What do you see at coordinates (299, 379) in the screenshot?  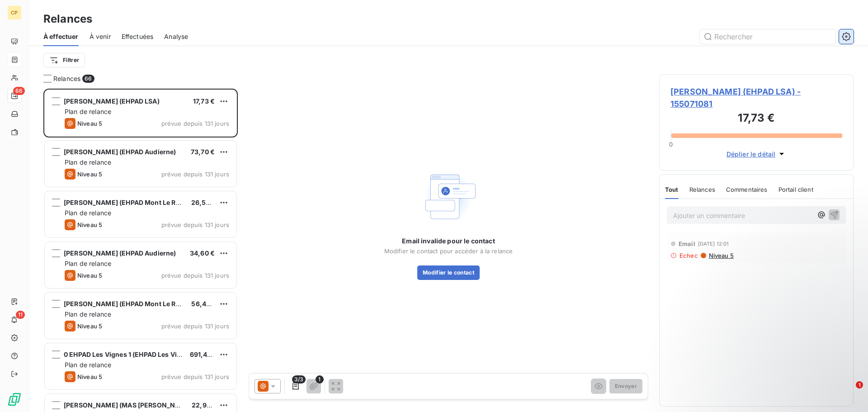 I see `span: 3/3` at bounding box center [299, 379].